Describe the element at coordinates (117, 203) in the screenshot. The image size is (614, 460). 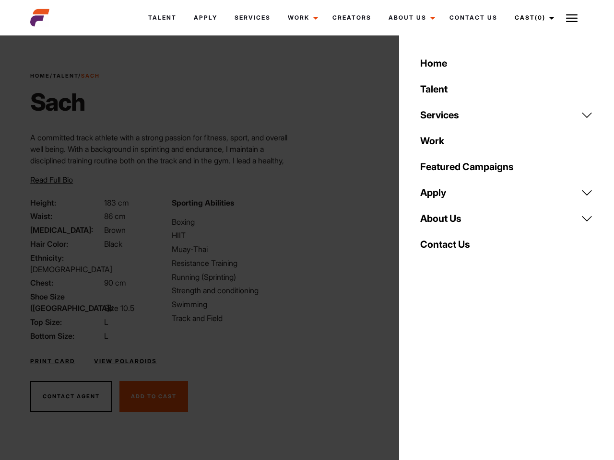
I see `span: 183 cm` at that location.